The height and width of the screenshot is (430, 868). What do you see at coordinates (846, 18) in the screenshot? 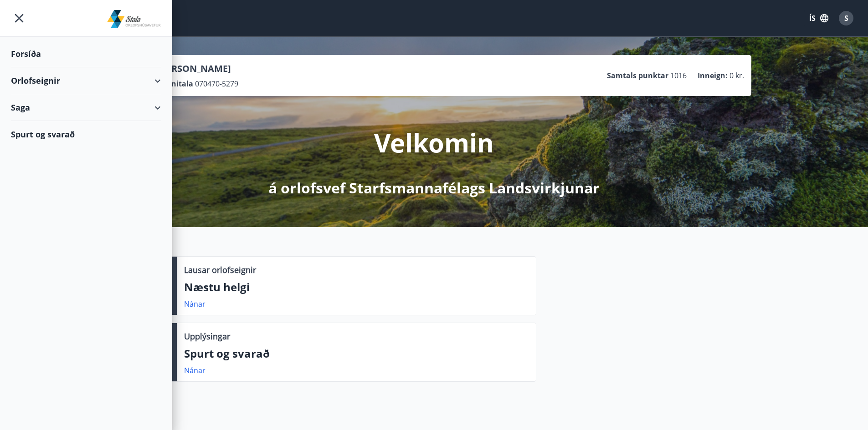
I see `span: S` at bounding box center [846, 18].